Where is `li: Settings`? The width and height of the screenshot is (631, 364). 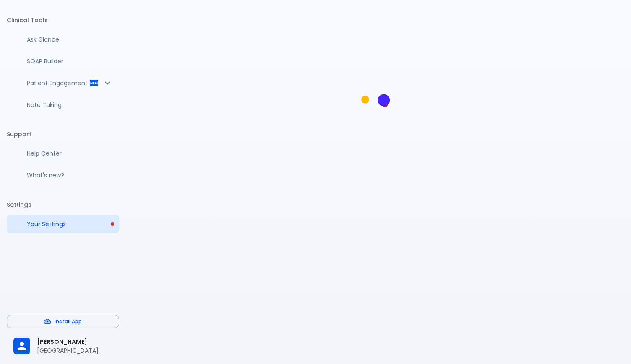
li: Settings is located at coordinates (63, 205).